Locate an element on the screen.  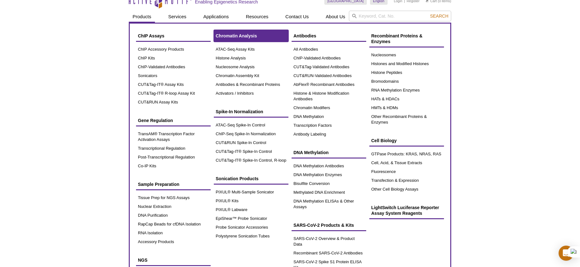
a: Recombinant Proteins & Enzymes is located at coordinates (407, 39).